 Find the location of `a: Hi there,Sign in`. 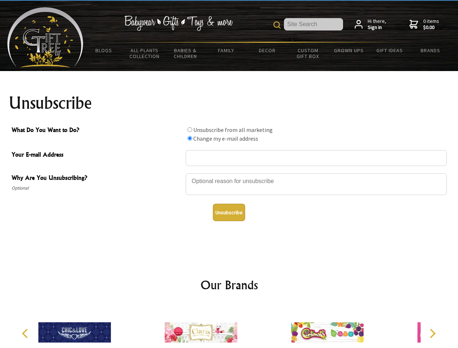

a: Hi there,Sign in is located at coordinates (370, 24).